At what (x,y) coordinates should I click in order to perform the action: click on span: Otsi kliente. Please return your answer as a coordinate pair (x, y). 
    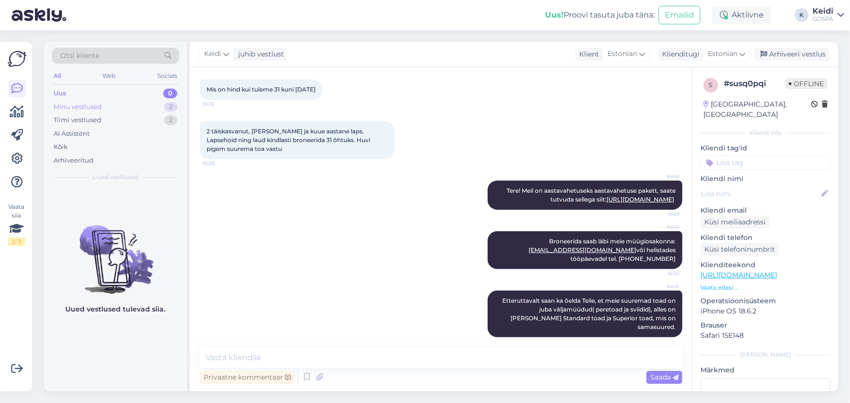
    Looking at the image, I should click on (80, 56).